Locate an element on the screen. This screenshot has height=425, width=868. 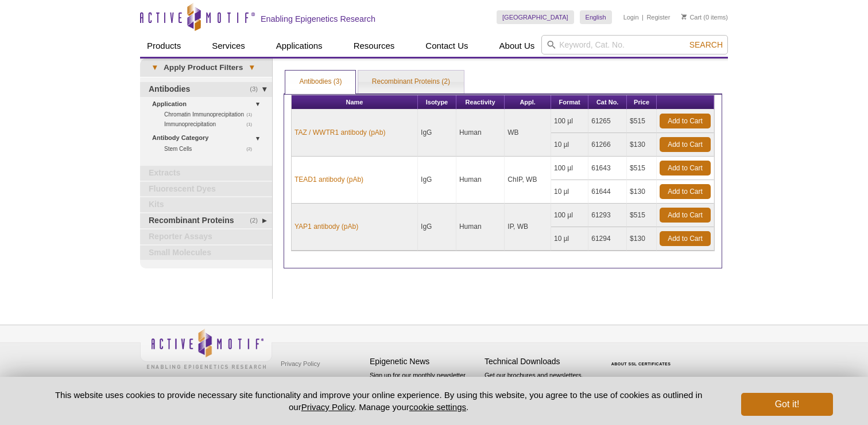
li: (0 items) is located at coordinates (705, 17).